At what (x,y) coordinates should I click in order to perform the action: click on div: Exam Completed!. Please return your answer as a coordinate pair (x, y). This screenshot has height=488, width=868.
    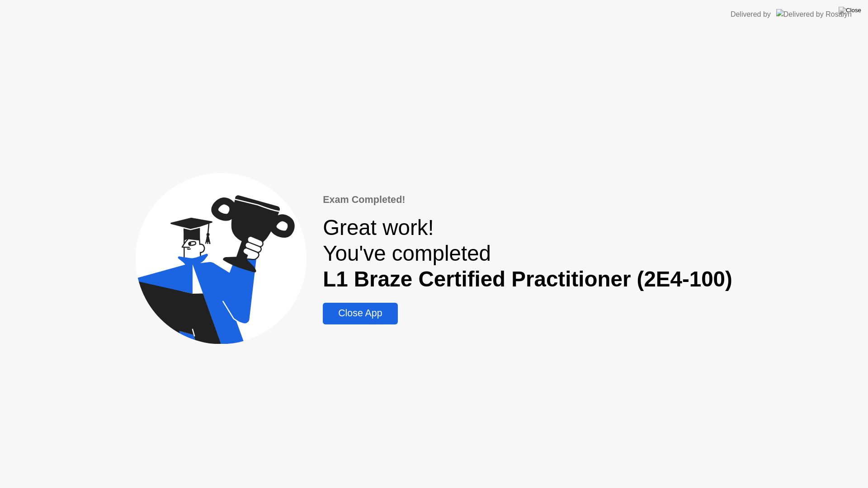
    Looking at the image, I should click on (527, 200).